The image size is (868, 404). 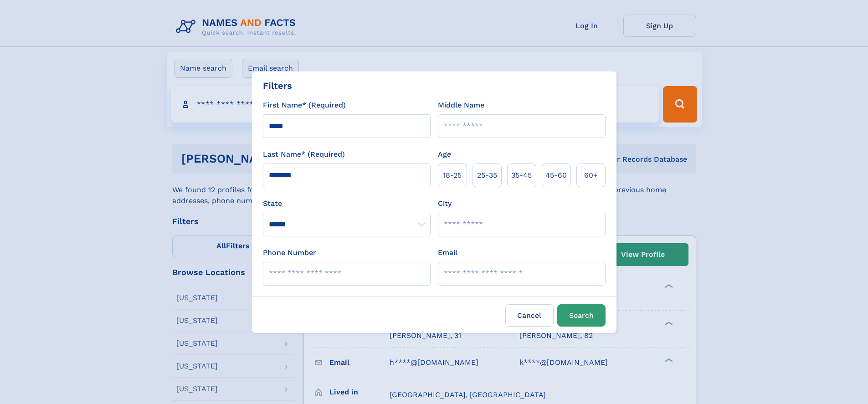 I want to click on label: Cancel, so click(x=529, y=315).